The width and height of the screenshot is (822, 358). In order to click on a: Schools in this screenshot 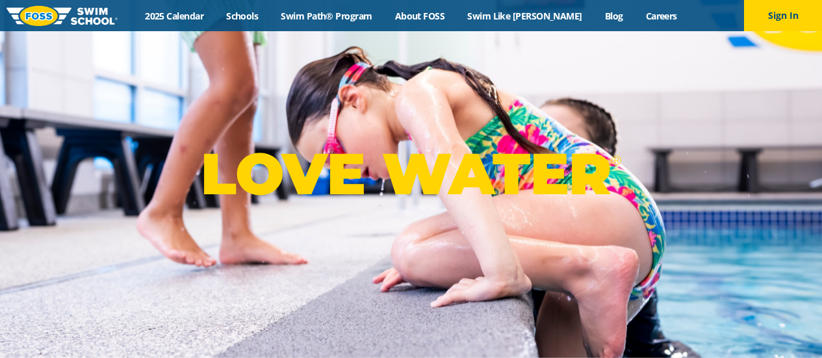, I will do `click(242, 16)`.